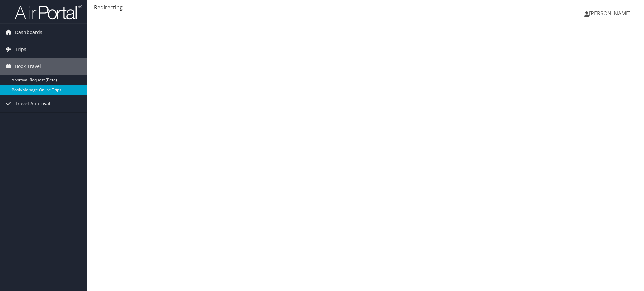  What do you see at coordinates (29, 32) in the screenshot?
I see `span: Dashboards` at bounding box center [29, 32].